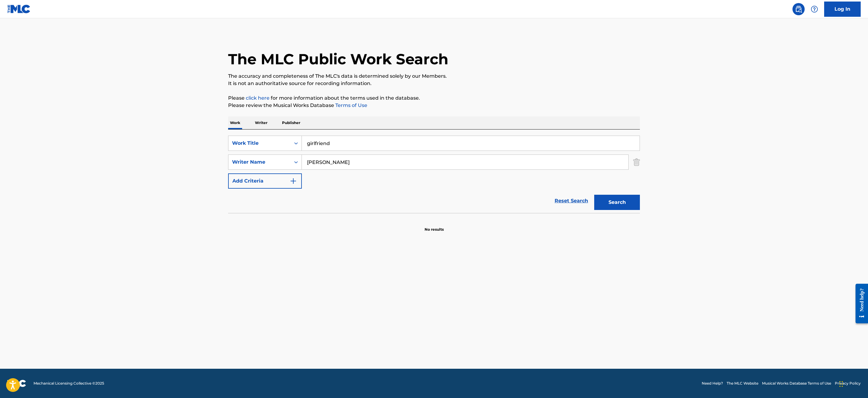 The height and width of the screenshot is (398, 868). What do you see at coordinates (434, 175) in the screenshot?
I see `form: Search Form` at bounding box center [434, 175].